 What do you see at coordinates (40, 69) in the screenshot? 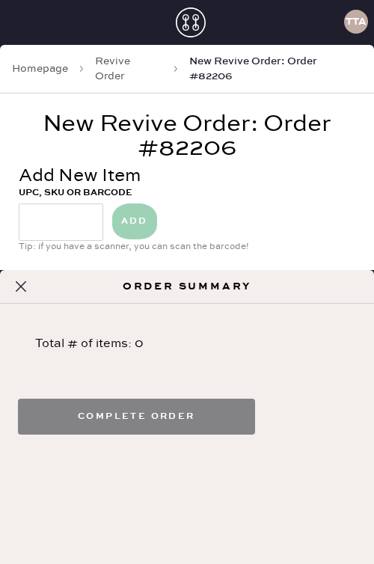
I see `a: Homepage` at bounding box center [40, 69].